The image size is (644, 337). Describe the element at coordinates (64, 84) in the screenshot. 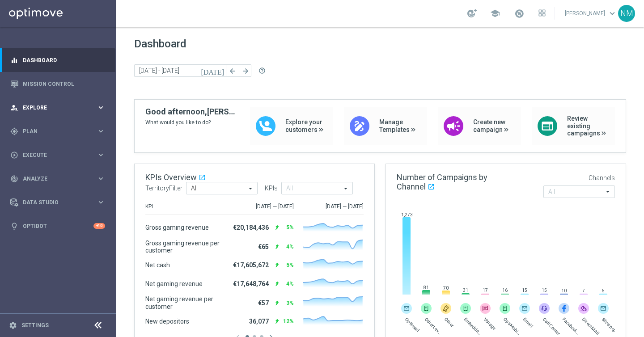

I see `a: Mission Control` at that location.